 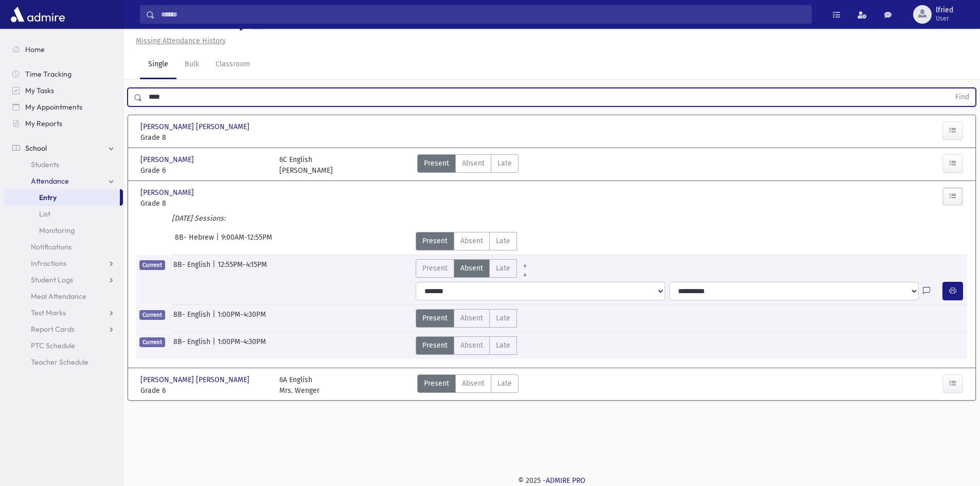 What do you see at coordinates (63, 181) in the screenshot?
I see `a: Attendance` at bounding box center [63, 181].